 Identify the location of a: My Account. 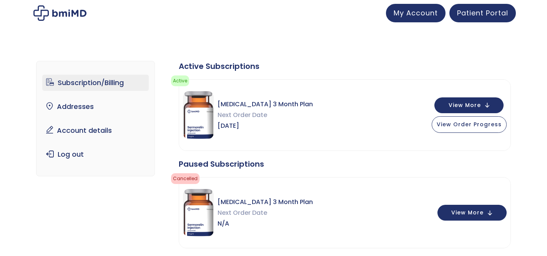
(416, 13).